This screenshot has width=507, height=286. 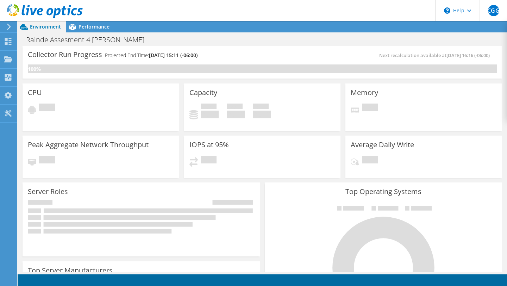 I want to click on span: Used, so click(x=208, y=107).